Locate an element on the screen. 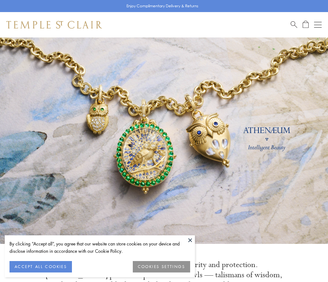  p: Enjoy Complimentary Delivery & Returns is located at coordinates (162, 6).